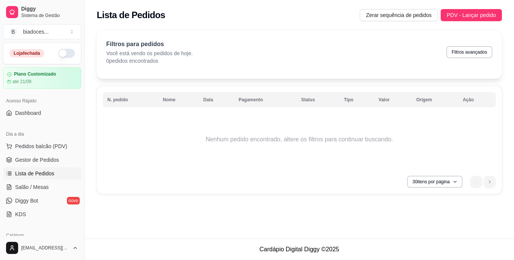 The height and width of the screenshot is (260, 514). I want to click on a: KDS, so click(42, 214).